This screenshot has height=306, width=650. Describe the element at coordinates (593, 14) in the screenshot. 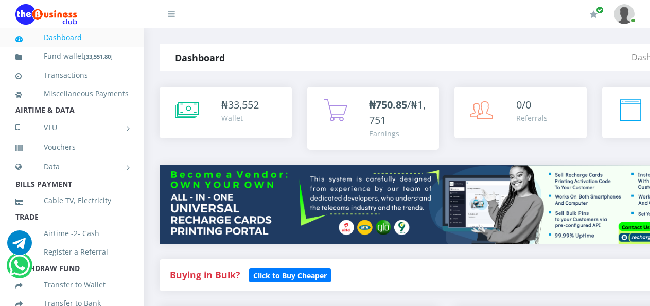

I see `i: Renew/Upgrade Subscription` at that location.